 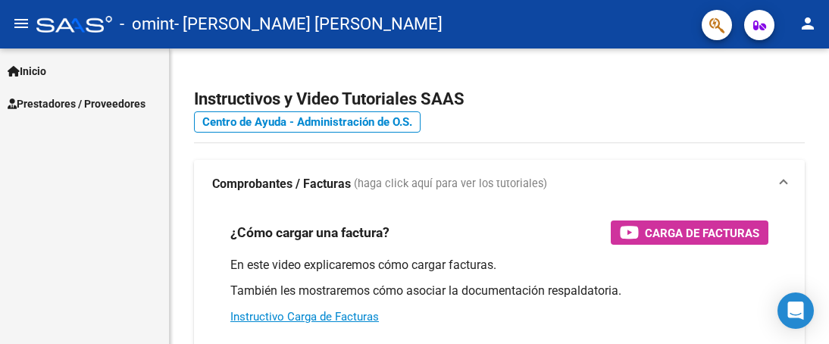 I want to click on mat-icon: menu, so click(x=21, y=24).